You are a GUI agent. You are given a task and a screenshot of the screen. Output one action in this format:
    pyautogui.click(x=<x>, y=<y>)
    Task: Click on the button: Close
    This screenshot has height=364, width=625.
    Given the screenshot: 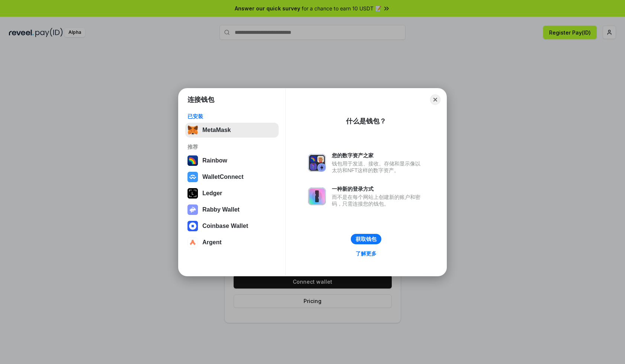 What is the action you would take?
    pyautogui.click(x=435, y=100)
    